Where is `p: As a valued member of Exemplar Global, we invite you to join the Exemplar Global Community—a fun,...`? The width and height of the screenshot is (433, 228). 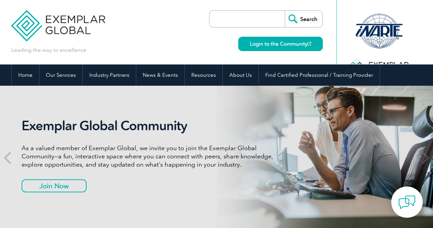 p: As a valued member of Exemplar Global, we invite you to join the Exemplar Global Community—a fun,... is located at coordinates (150, 156).